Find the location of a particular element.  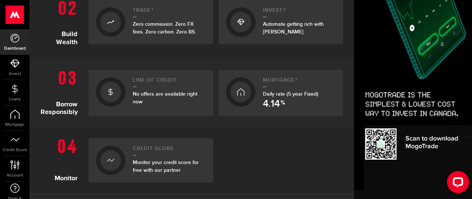

button: Open LiveChat chat widget is located at coordinates (17, 14).